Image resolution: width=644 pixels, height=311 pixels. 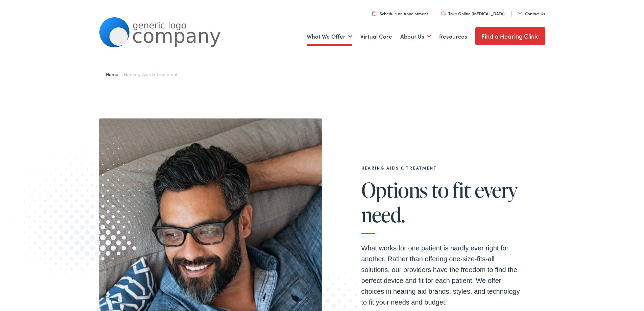 What do you see at coordinates (510, 36) in the screenshot?
I see `a: Find a Hearing Clinic` at bounding box center [510, 36].